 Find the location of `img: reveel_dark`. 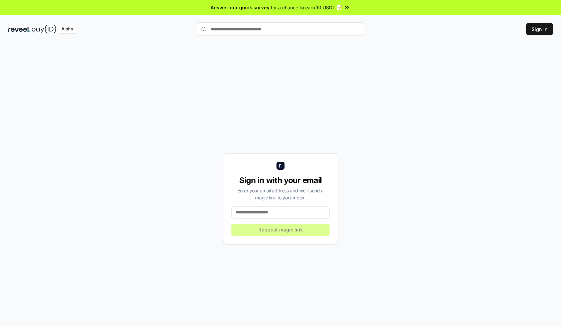

img: reveel_dark is located at coordinates (19, 29).